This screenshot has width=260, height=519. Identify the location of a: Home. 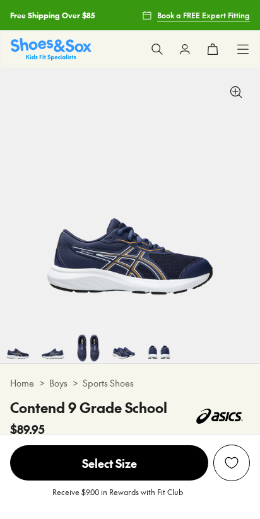
(22, 383).